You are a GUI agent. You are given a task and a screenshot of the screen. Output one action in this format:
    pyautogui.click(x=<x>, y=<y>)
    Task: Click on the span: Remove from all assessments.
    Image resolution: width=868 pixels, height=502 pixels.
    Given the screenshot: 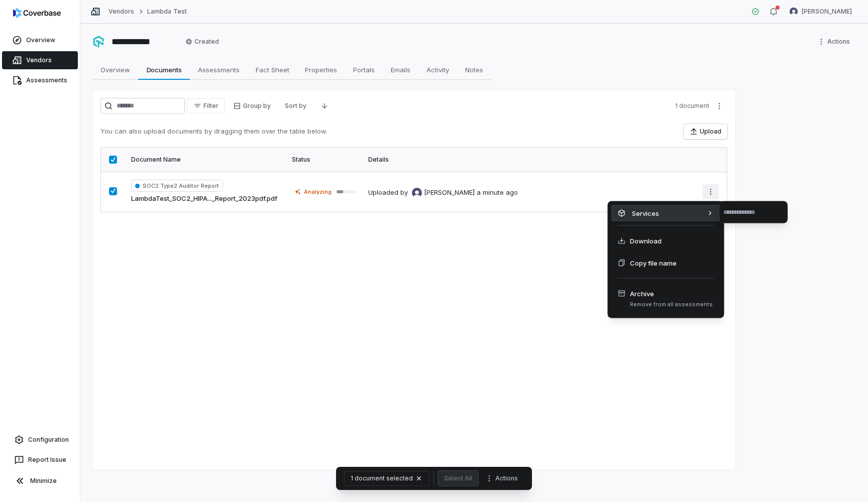 What is the action you would take?
    pyautogui.click(x=672, y=304)
    